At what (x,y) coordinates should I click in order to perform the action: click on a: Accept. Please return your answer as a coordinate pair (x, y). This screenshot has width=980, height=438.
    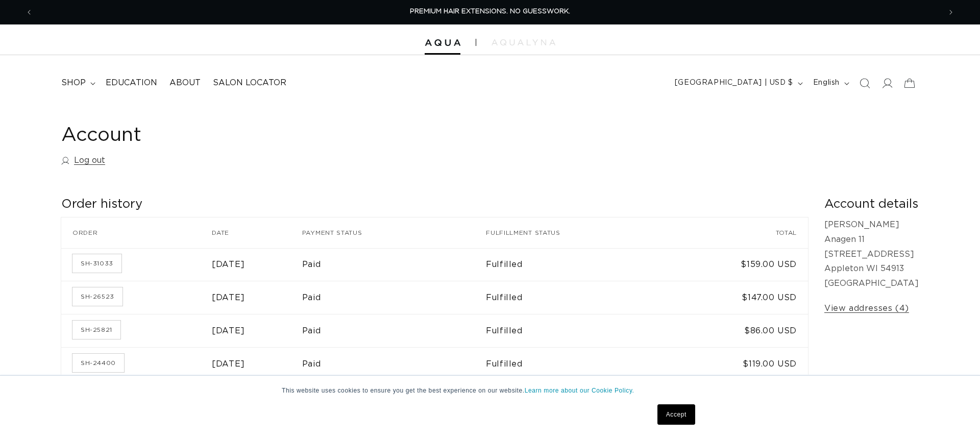
    Looking at the image, I should click on (676, 414).